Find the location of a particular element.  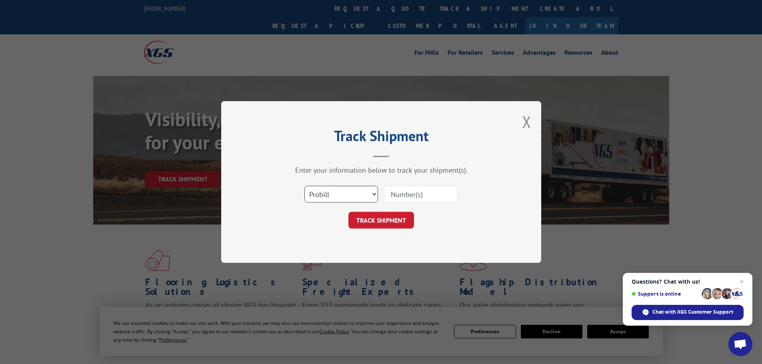

div: Open chat is located at coordinates (740, 344).